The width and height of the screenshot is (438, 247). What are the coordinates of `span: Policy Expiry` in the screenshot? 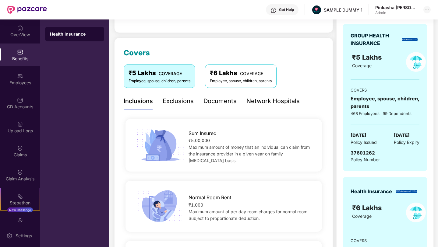 It's located at (407, 143).